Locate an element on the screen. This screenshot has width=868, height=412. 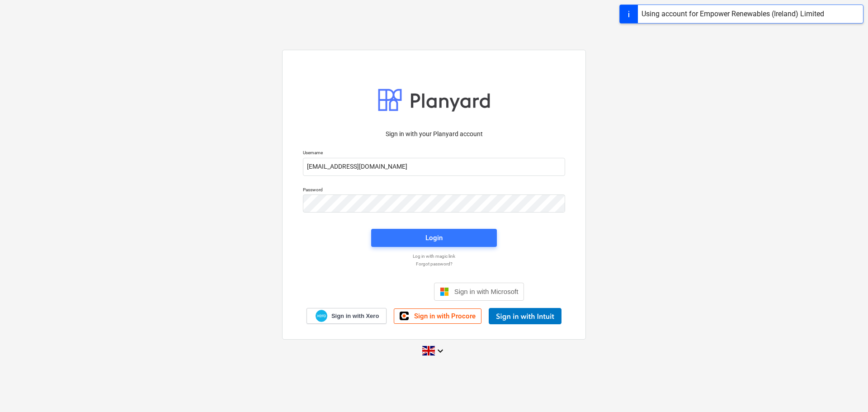
input: Username is located at coordinates (434, 167).